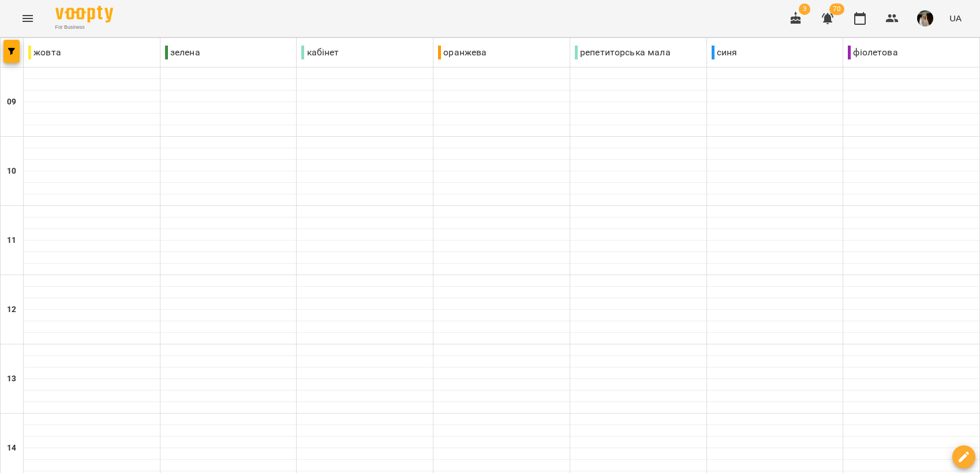  Describe the element at coordinates (804, 9) in the screenshot. I see `span: 3` at that location.